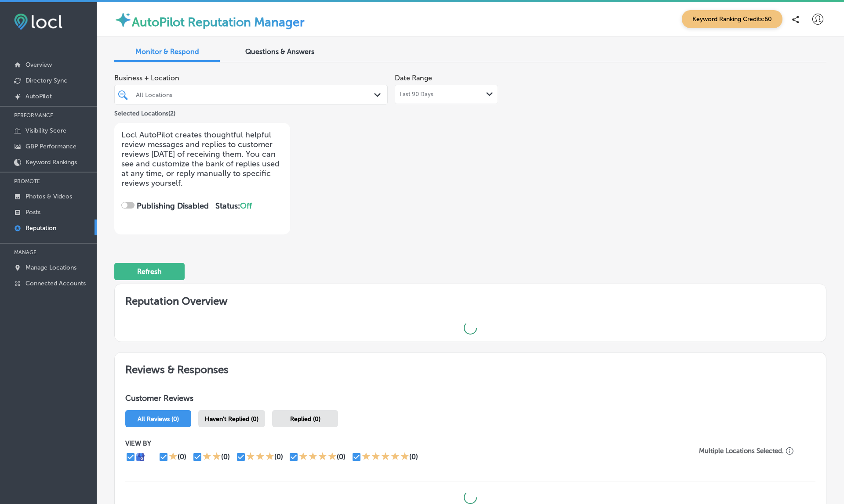 This screenshot has width=844, height=504. Describe the element at coordinates (470, 299) in the screenshot. I see `h2: Reputation Overview` at that location.